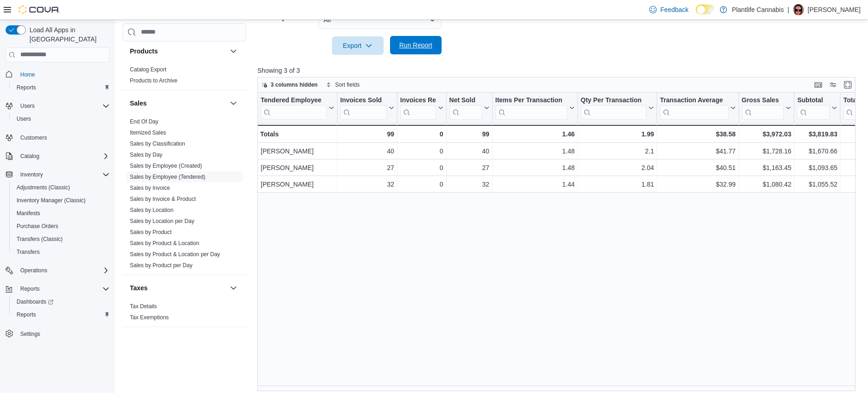  What do you see at coordinates (164, 243) in the screenshot?
I see `span: Sales by Product & Location` at bounding box center [164, 243].